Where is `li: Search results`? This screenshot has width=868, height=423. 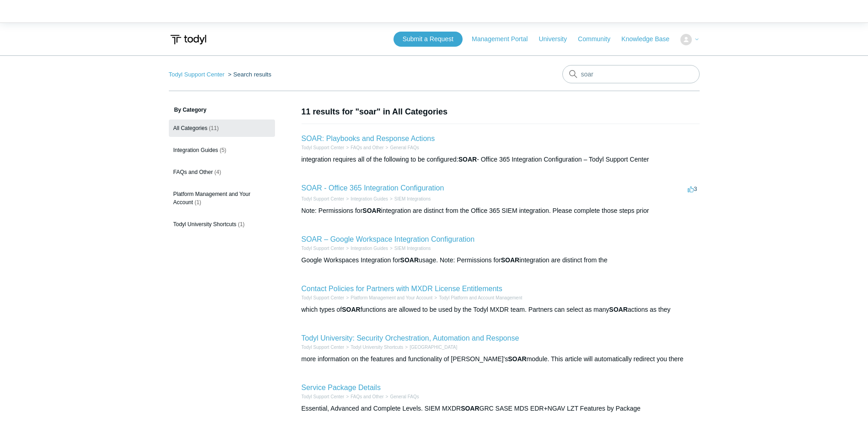
li: Search results is located at coordinates (248, 75).